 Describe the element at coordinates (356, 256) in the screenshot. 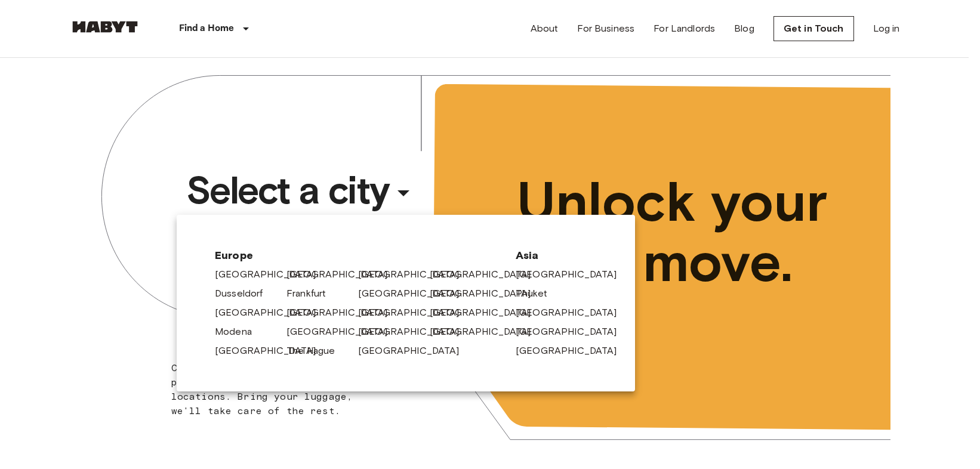

I see `span: Europe` at that location.